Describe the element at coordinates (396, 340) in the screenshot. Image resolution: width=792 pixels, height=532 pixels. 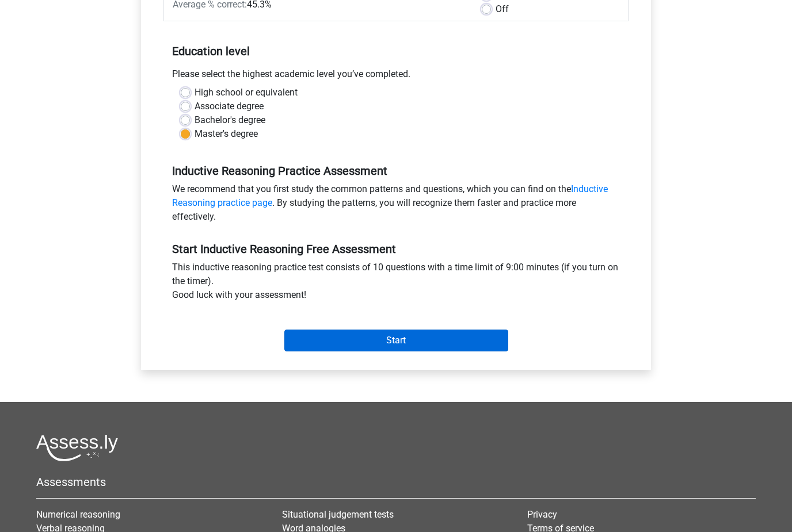
I see `input: Start` at that location.